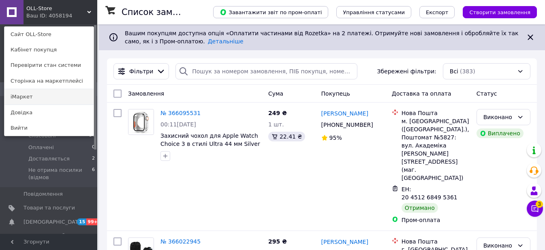 The image size is (545, 250). Describe the element at coordinates (500, 133) in the screenshot. I see `div: Виплачено` at that location.